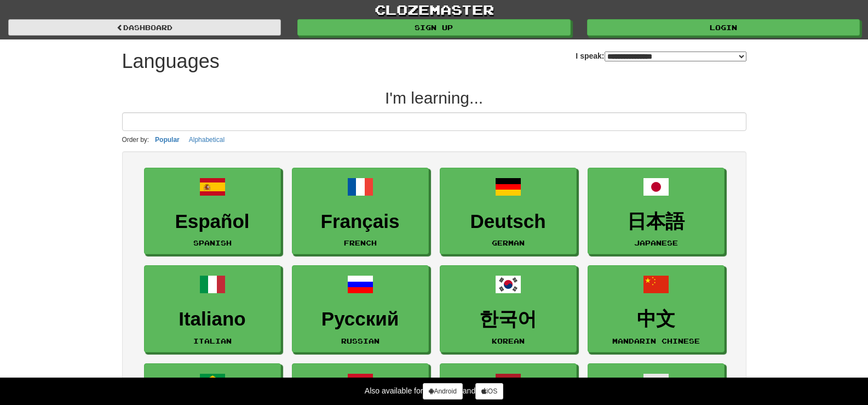 This screenshot has height=405, width=868. I want to click on small: German, so click(508, 243).